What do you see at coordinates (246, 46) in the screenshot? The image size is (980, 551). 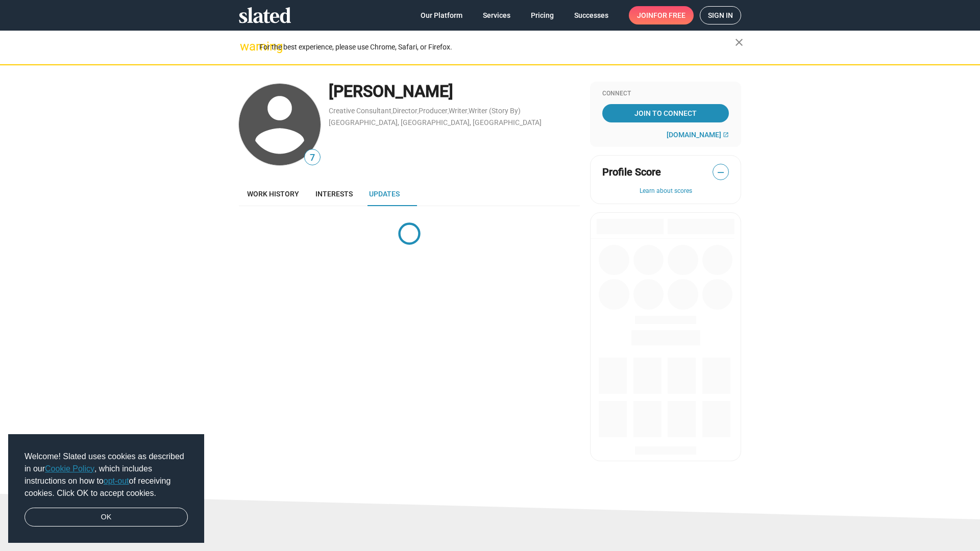 I see `mat-icon: warning` at bounding box center [246, 46].